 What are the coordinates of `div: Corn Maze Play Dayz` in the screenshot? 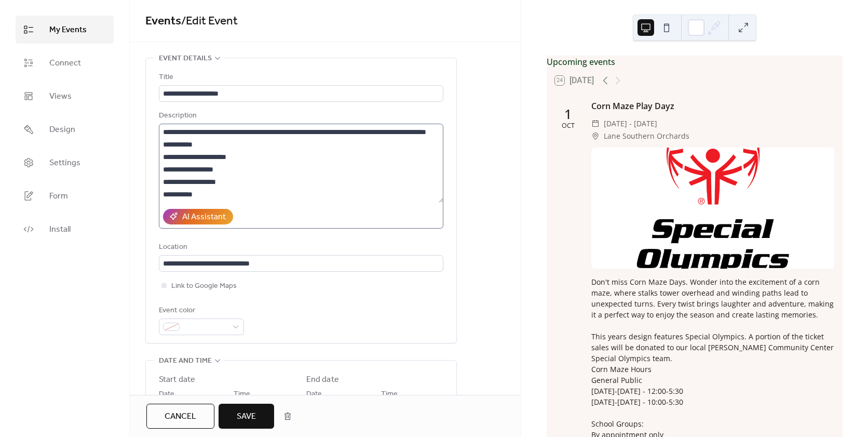 It's located at (713, 106).